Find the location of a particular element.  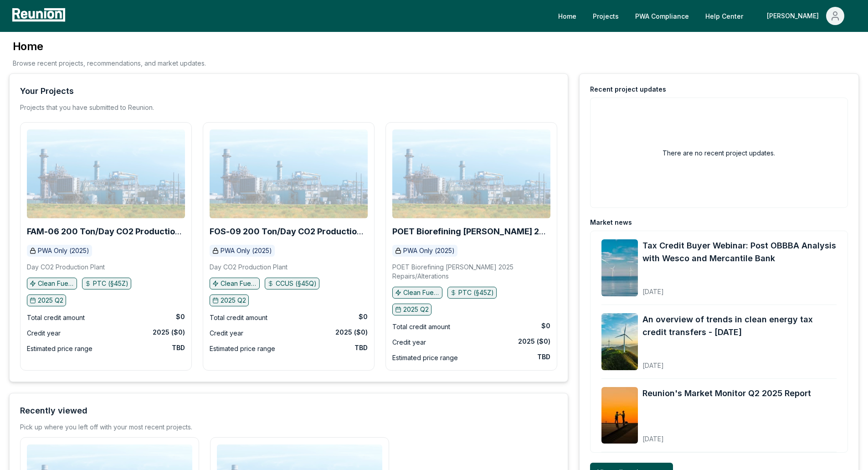

h5: Reunion's Market Monitor Q2 2025 Report is located at coordinates (727, 394).